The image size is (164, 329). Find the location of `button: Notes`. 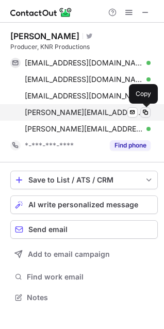

button: Notes is located at coordinates (84, 298).